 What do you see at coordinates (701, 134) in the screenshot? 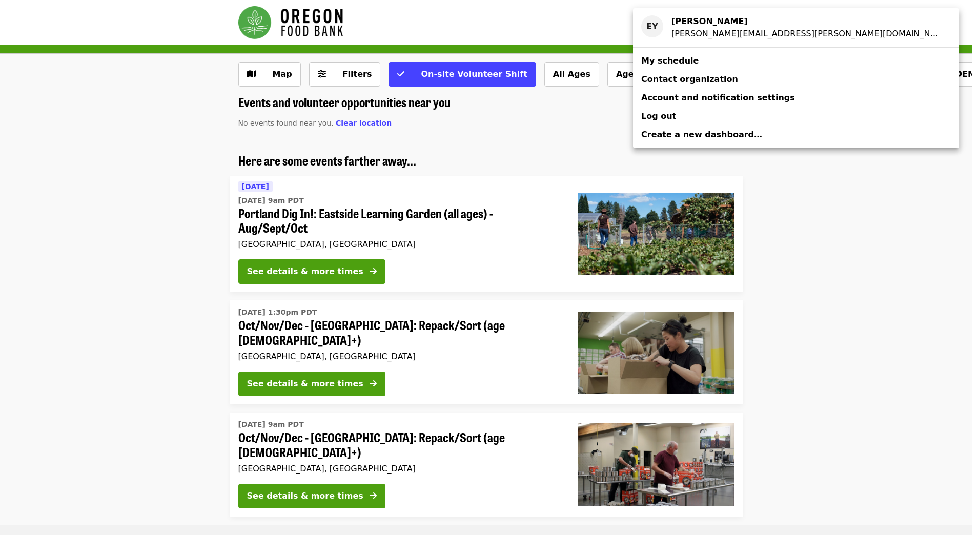
I see `span: Create a new dashboard…` at bounding box center [701, 134].